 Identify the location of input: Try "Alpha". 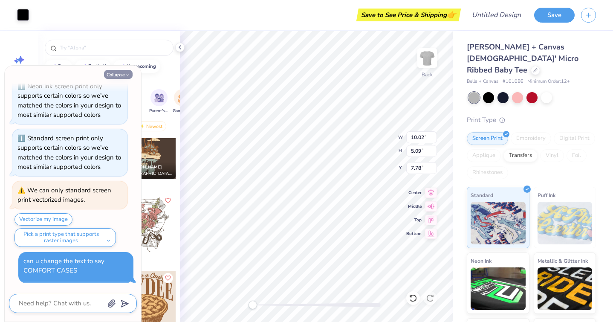
(113, 48).